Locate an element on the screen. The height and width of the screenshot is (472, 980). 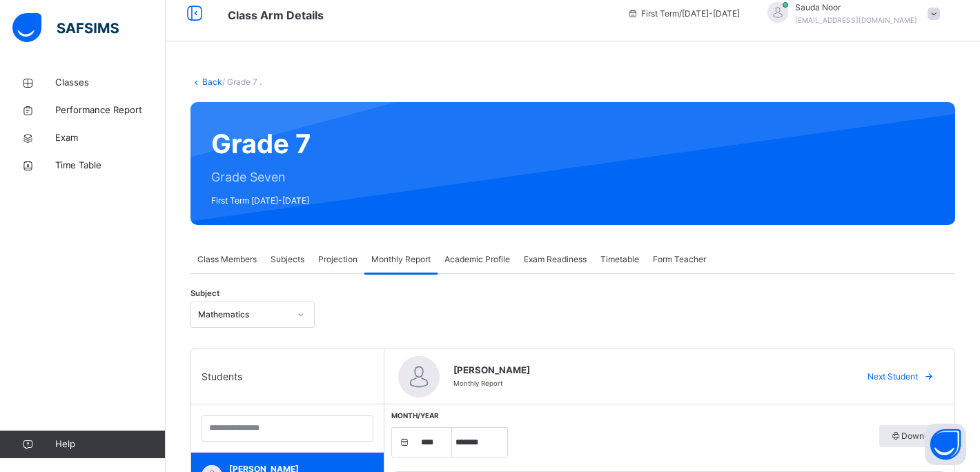
span: Academic Profile is located at coordinates (477, 259).